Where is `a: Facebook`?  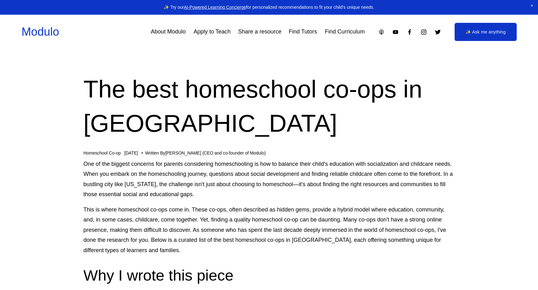 a: Facebook is located at coordinates (409, 32).